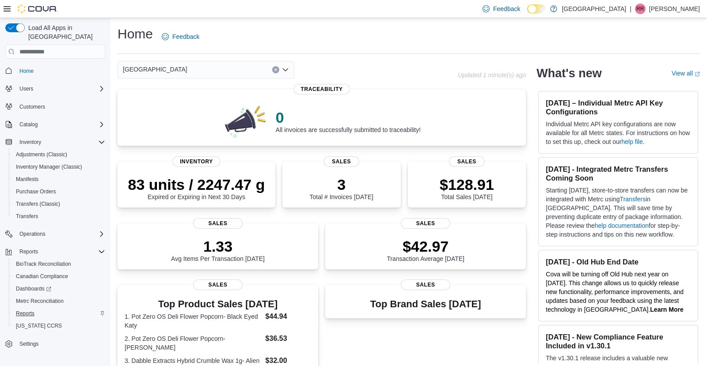 The height and width of the screenshot is (366, 707). I want to click on h2: What's new, so click(569, 73).